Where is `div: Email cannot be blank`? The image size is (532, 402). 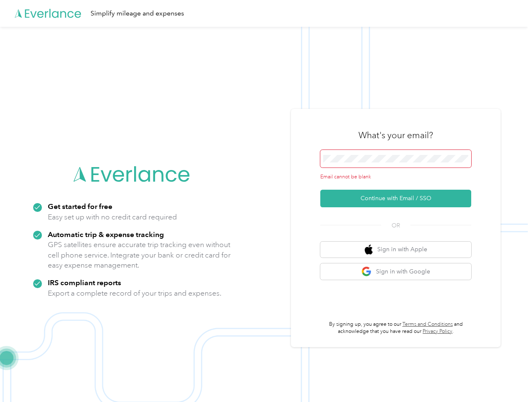
div: Email cannot be blank is located at coordinates (396, 177).